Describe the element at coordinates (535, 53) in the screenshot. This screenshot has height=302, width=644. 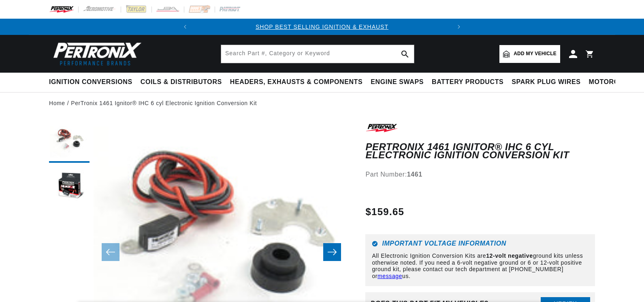
I see `span: Add my vehicle` at that location.